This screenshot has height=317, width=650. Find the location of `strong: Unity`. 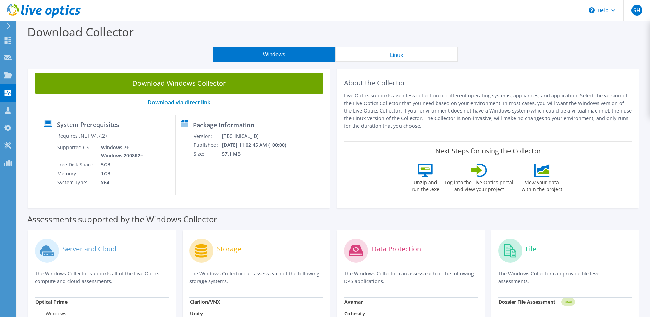

strong: Unity is located at coordinates (196, 313).